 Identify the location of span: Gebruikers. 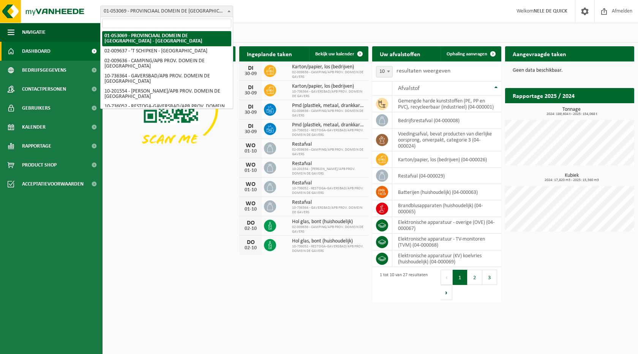
(36, 108).